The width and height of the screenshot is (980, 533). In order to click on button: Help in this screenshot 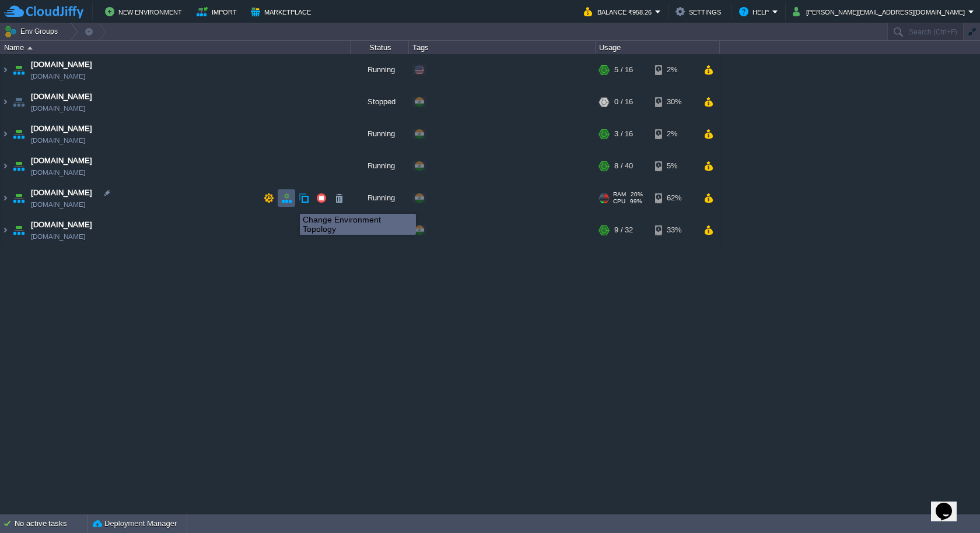, I will do `click(755, 12)`.